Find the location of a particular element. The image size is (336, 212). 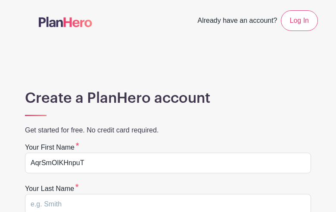

h1: Create a PlanHero account is located at coordinates (168, 98).